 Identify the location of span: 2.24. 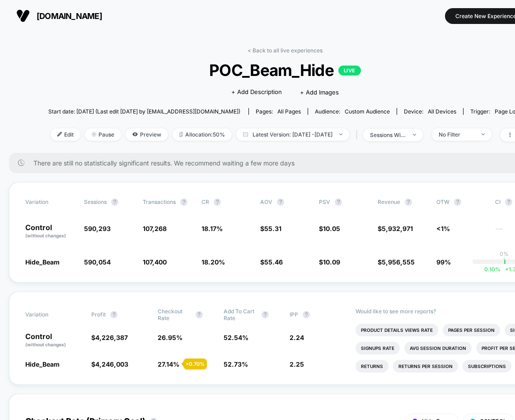
(297, 337).